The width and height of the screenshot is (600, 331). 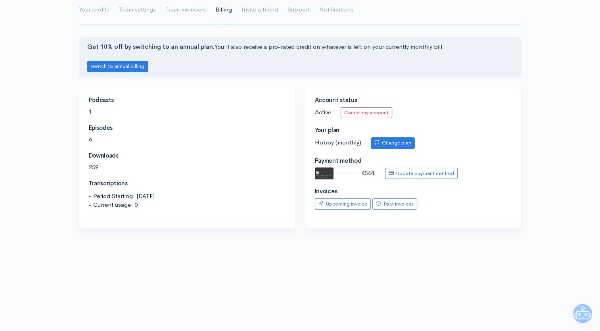 I want to click on h4: Podcasts, so click(x=187, y=100).